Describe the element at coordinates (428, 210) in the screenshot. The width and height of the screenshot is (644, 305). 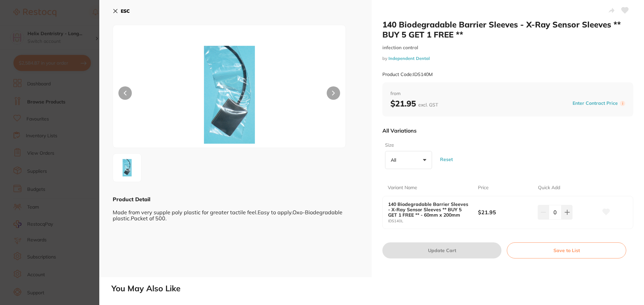
I see `b: 140 Biodegradable Barrier Sleeves - X-Ray Sensor Sleeves ** BUY 5 GET 1 FREE ** - 60mm x 200mm` at that location.